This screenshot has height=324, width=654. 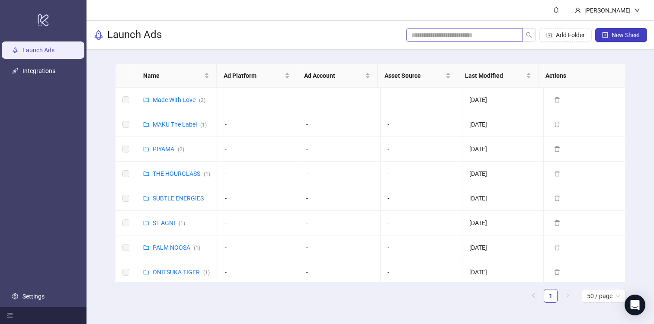 I want to click on a: THE HOURGLASS(1), so click(x=181, y=174).